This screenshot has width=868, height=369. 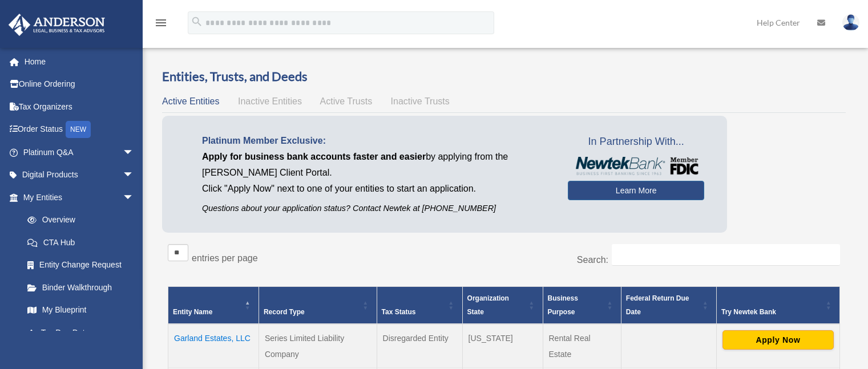 What do you see at coordinates (318, 346) in the screenshot?
I see `td: Series Limited Liability Company` at bounding box center [318, 346].